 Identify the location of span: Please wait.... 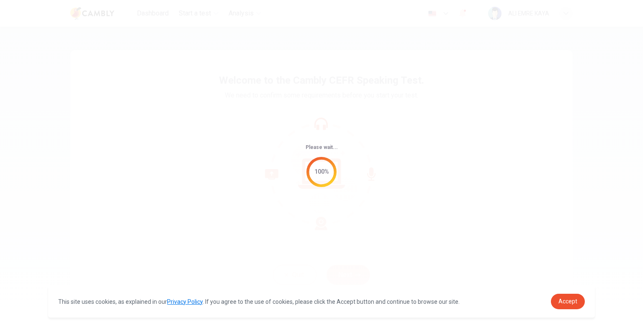
(322, 147).